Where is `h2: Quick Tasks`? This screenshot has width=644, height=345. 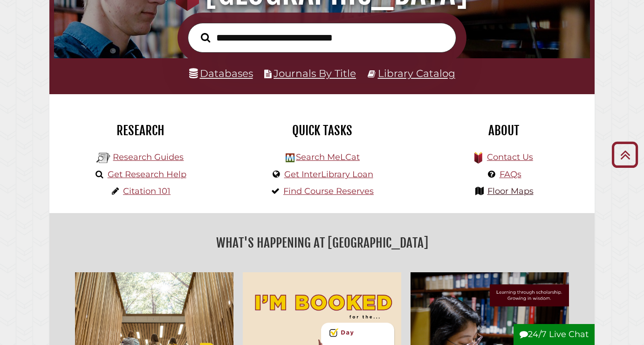 h2: Quick Tasks is located at coordinates (322, 131).